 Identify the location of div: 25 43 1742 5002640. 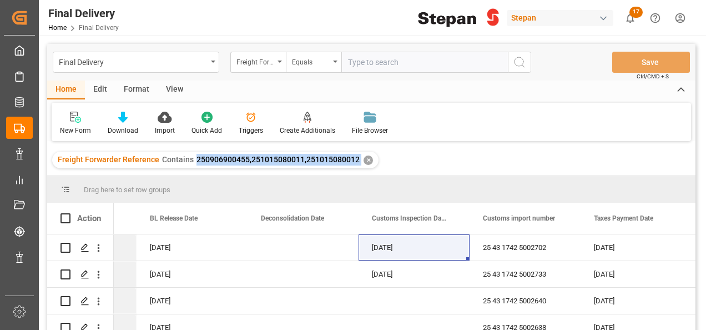
(525, 300).